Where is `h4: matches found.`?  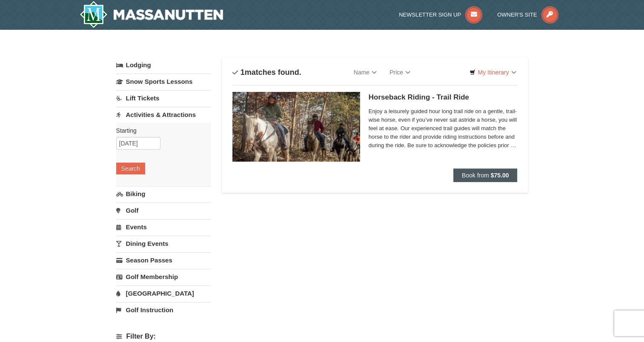 h4: matches found. is located at coordinates (266, 73).